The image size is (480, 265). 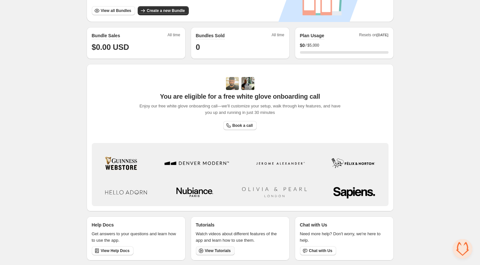 I want to click on span: Book a call, so click(x=242, y=125).